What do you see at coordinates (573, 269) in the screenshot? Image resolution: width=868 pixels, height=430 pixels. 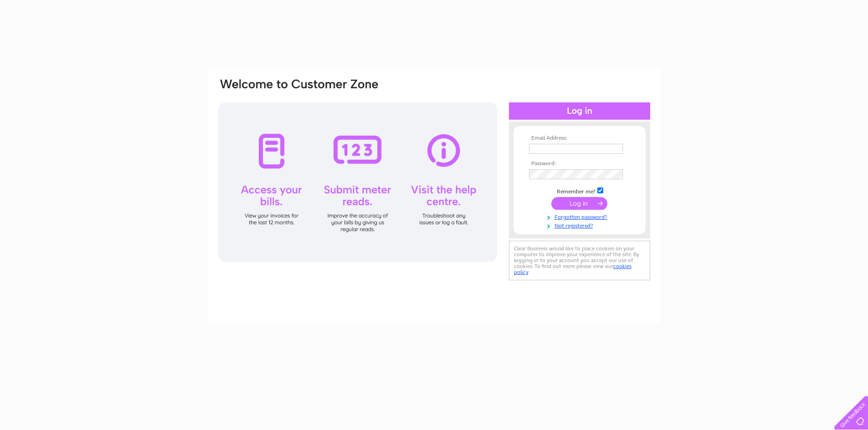 I see `a: cookies policy` at bounding box center [573, 269].